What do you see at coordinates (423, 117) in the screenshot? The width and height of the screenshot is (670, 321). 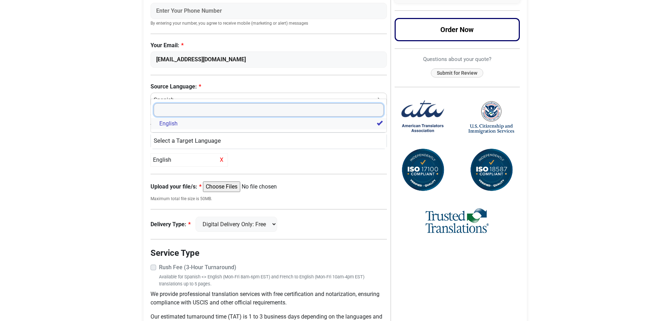 I see `img: American Translators Association Logo` at bounding box center [423, 117].